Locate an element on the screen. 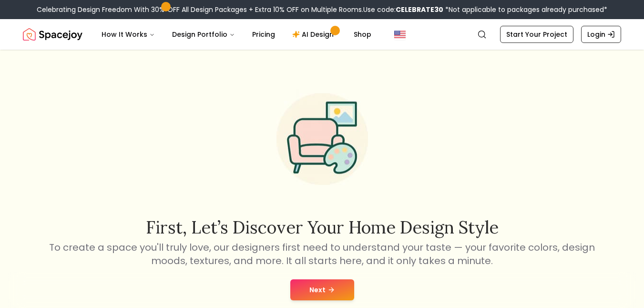 The width and height of the screenshot is (644, 308). b: CELEBRATE30 is located at coordinates (420, 9).